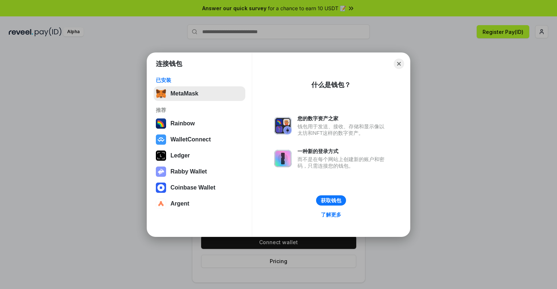  I want to click on div: 已安装, so click(199, 80).